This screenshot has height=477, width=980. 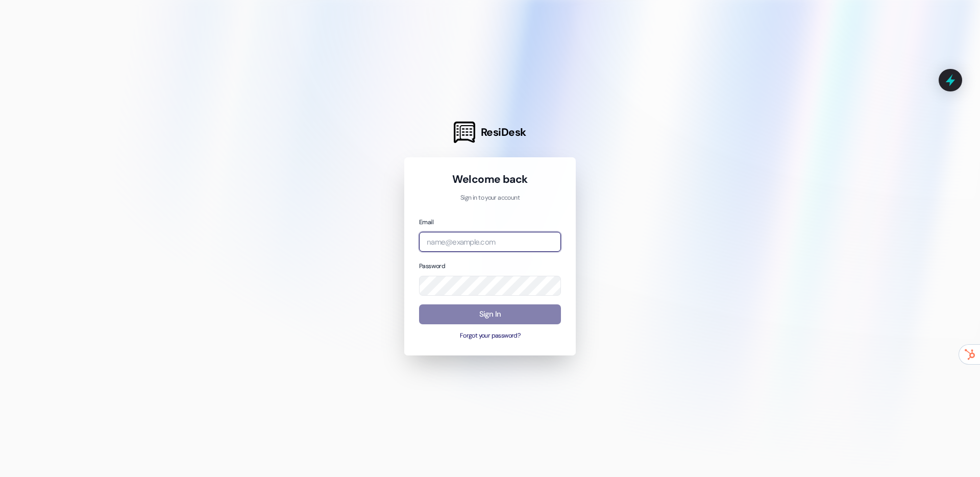 I want to click on img: ResiDesk Logo, so click(x=465, y=132).